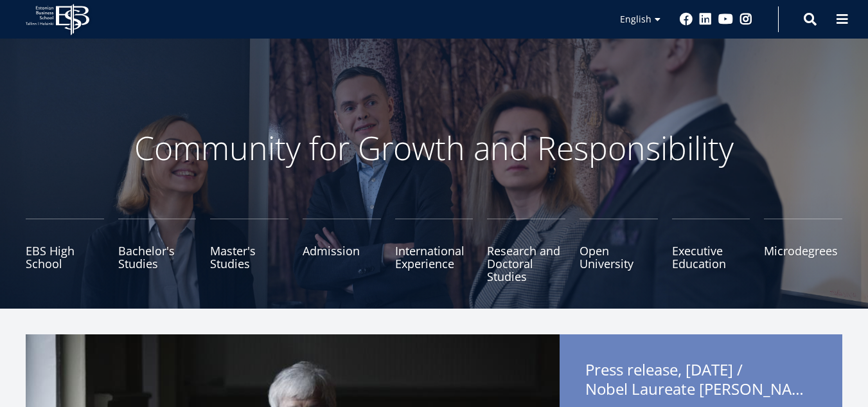 This screenshot has width=868, height=407. Describe the element at coordinates (434, 250) in the screenshot. I see `a: International Experience` at that location.